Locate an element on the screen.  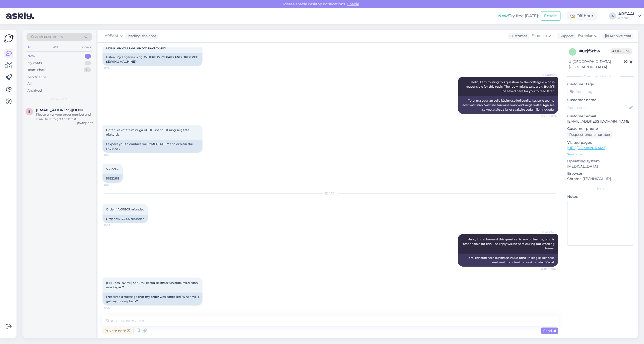
div: I expect you to contact me IMMEDIATELY and explain the situation. is located at coordinates (153, 146).